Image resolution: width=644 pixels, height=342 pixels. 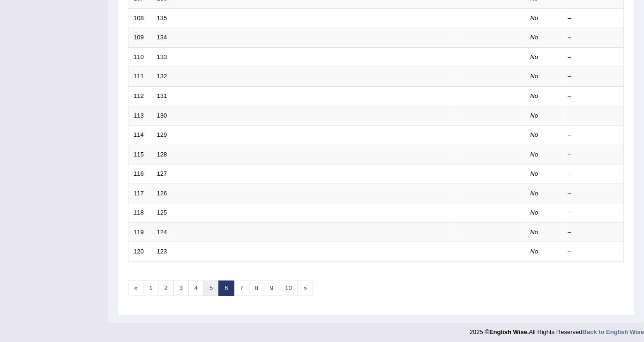 What do you see at coordinates (163, 96) in the screenshot?
I see `a: 131` at bounding box center [163, 96].